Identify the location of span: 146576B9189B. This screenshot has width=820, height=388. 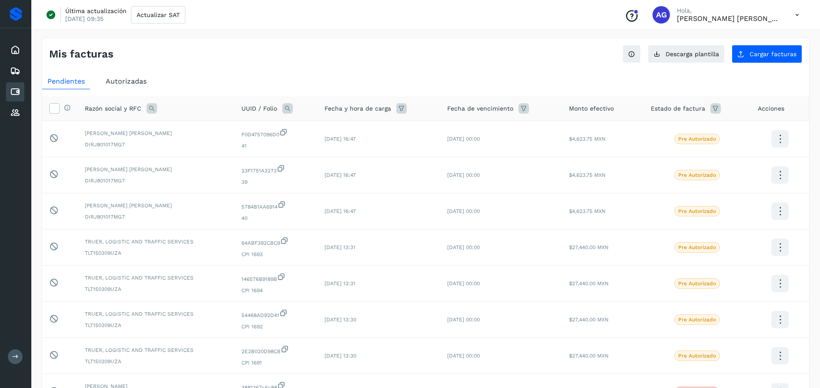
(276, 277).